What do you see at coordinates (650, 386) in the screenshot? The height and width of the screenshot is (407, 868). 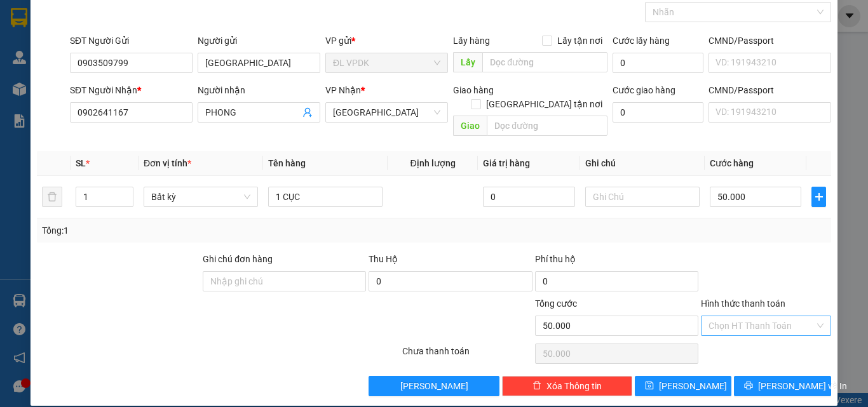 I see `span: save` at bounding box center [650, 386].